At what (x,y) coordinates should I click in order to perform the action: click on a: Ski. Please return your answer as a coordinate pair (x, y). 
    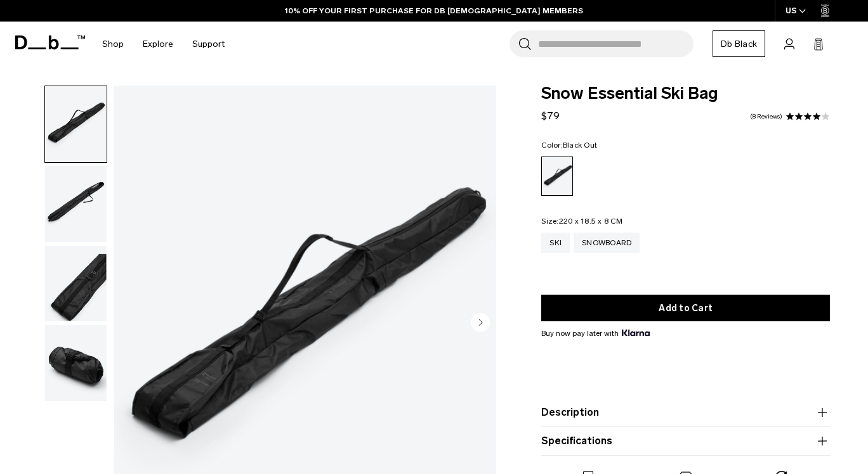
    Looking at the image, I should click on (555, 243).